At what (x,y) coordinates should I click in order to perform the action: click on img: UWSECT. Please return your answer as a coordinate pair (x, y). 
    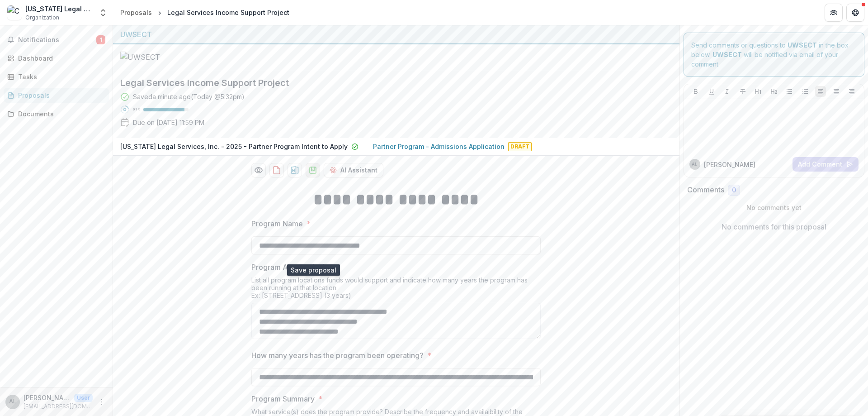
    Looking at the image, I should click on (165, 57).